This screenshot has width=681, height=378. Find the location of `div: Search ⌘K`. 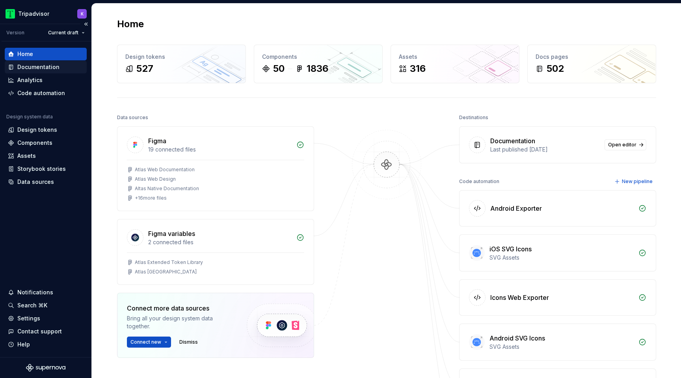

div: Search ⌘K is located at coordinates (32, 305).